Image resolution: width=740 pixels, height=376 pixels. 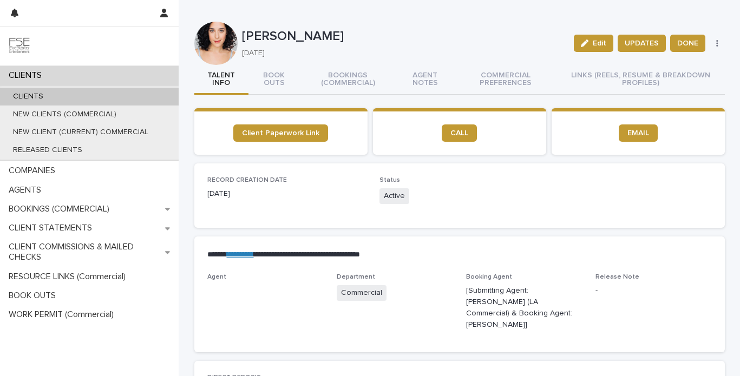 What do you see at coordinates (599, 43) in the screenshot?
I see `span: Edit` at bounding box center [599, 43].